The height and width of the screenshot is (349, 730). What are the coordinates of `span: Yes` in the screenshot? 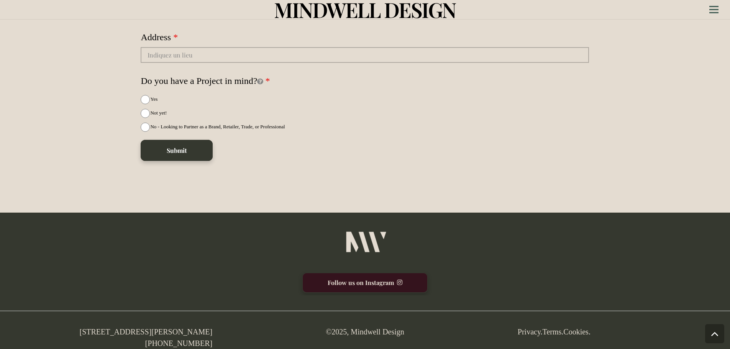 It's located at (154, 99).